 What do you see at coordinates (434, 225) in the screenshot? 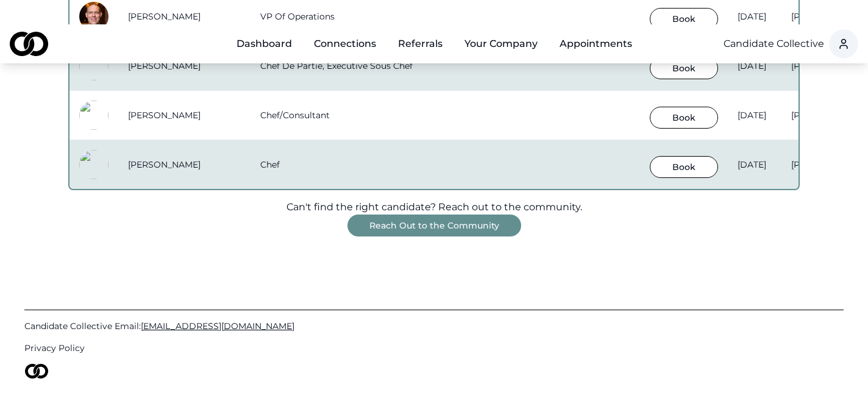
I see `button: Reach Out to the Community` at bounding box center [434, 225].